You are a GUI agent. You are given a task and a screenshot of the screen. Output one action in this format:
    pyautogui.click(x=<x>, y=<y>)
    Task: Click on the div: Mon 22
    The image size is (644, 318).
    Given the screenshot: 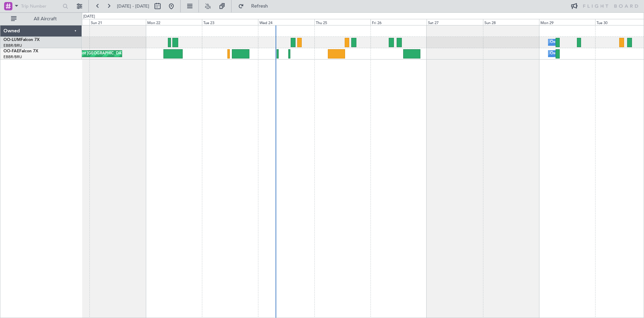 What is the action you would take?
    pyautogui.click(x=173, y=22)
    